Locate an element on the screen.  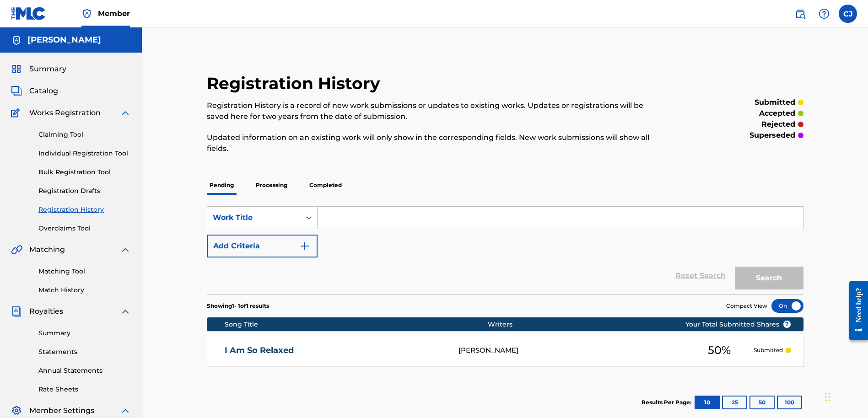
p: Submitted is located at coordinates (768, 350).